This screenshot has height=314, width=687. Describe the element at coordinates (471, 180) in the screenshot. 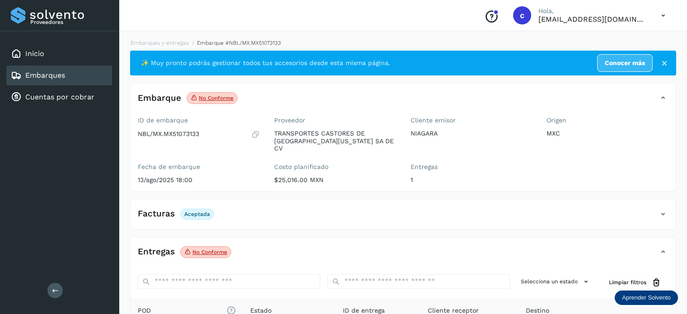

I see `p: 1` at that location.